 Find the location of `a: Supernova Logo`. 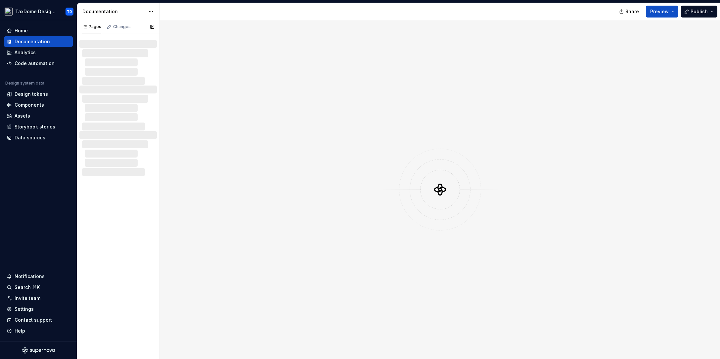

a: Supernova Logo is located at coordinates (38, 351).